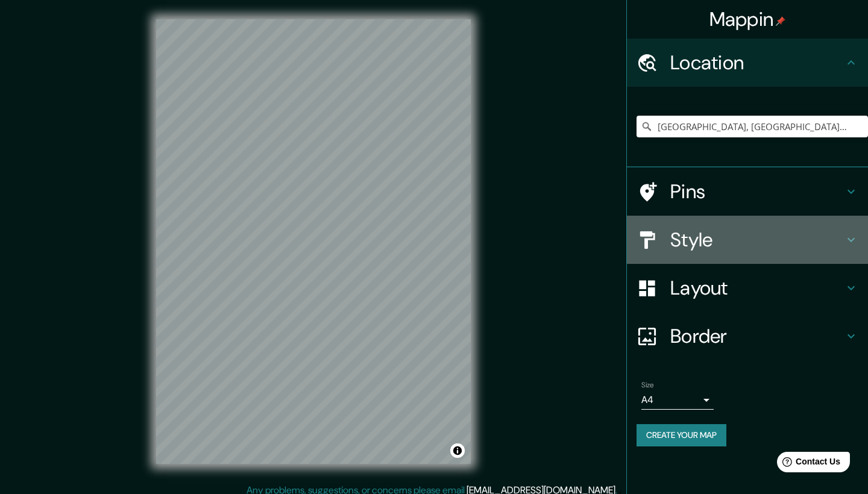 This screenshot has width=868, height=494. Describe the element at coordinates (681, 435) in the screenshot. I see `button: Create your map` at that location.